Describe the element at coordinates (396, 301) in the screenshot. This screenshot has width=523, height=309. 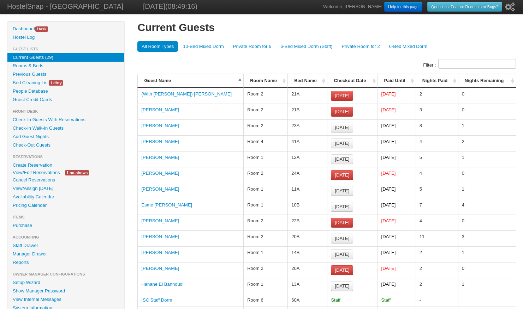
I see `td: Staff` at that location.